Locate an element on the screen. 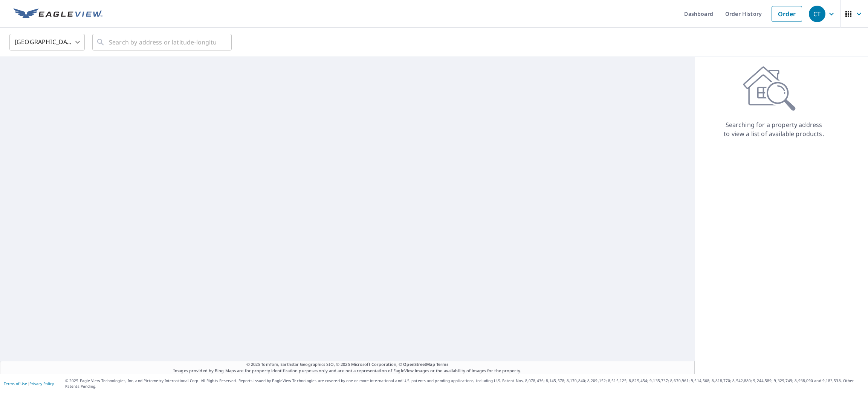  a: OpenStreetMap is located at coordinates (419, 364).